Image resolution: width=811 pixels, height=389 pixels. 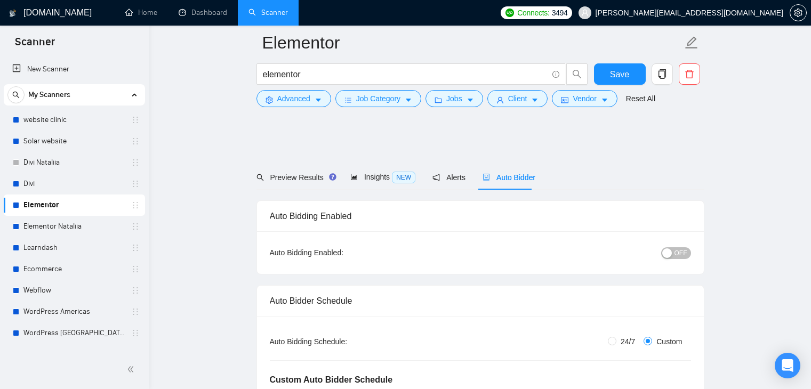 I want to click on img: upwork-logo.png, so click(x=510, y=13).